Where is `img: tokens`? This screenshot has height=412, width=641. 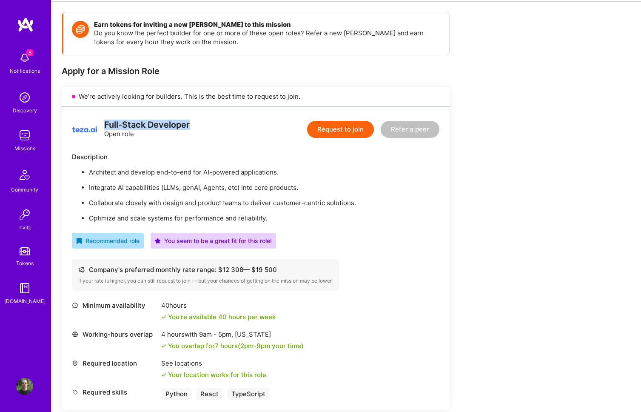
img: tokens is located at coordinates (25, 251).